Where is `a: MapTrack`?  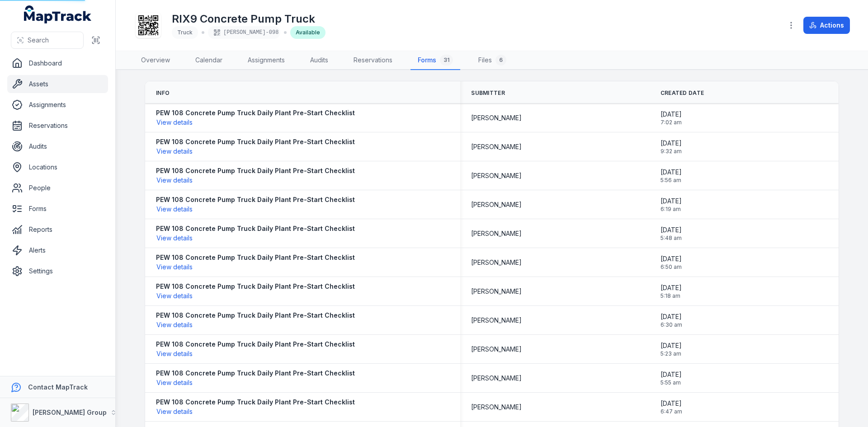
a: MapTrack is located at coordinates (58, 14).